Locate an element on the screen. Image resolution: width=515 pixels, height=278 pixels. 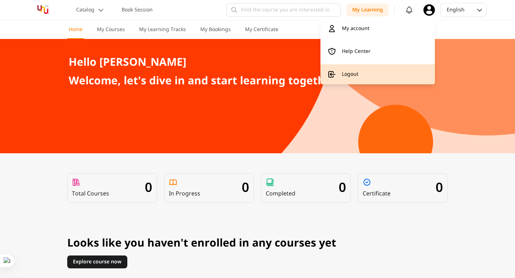
a: My Learning is located at coordinates (368, 10).